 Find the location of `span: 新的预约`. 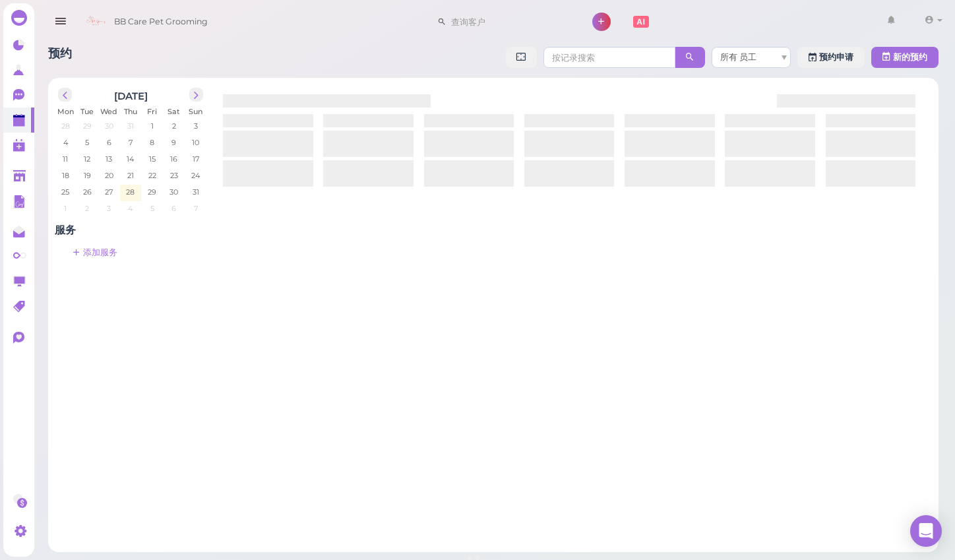

span: 新的预约 is located at coordinates (910, 57).